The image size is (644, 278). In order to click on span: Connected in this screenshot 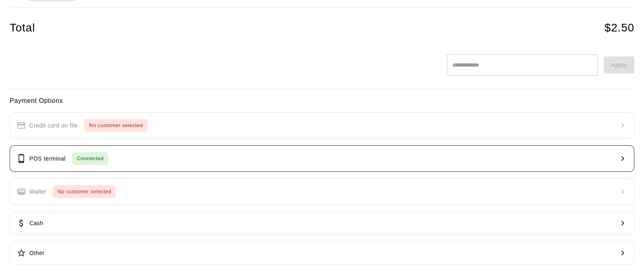, I will do `click(90, 158)`.